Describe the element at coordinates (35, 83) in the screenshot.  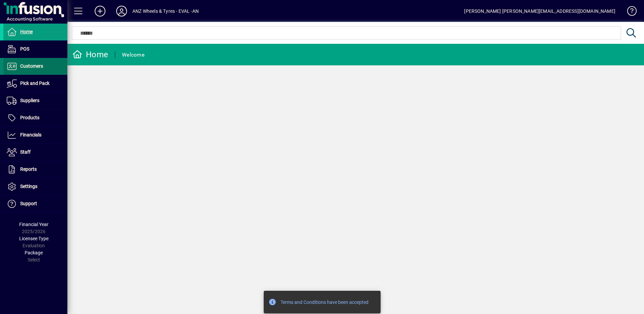
I see `span: Pick and Pack` at that location.